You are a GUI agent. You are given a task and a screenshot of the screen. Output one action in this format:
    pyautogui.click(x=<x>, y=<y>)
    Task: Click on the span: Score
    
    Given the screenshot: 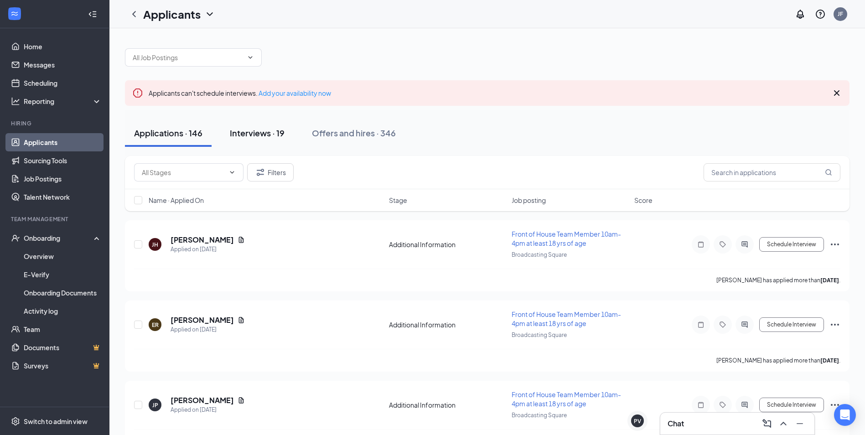 What is the action you would take?
    pyautogui.click(x=644, y=200)
    